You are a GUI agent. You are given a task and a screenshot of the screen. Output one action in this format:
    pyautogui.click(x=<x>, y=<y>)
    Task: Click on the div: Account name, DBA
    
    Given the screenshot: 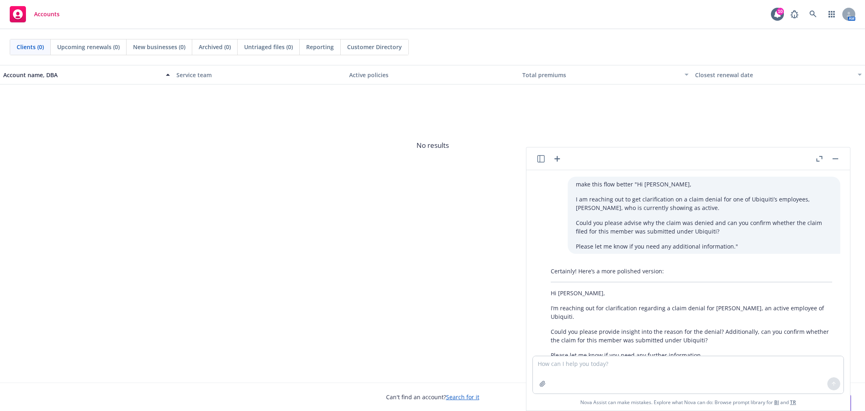 What is the action you would take?
    pyautogui.click(x=82, y=75)
    